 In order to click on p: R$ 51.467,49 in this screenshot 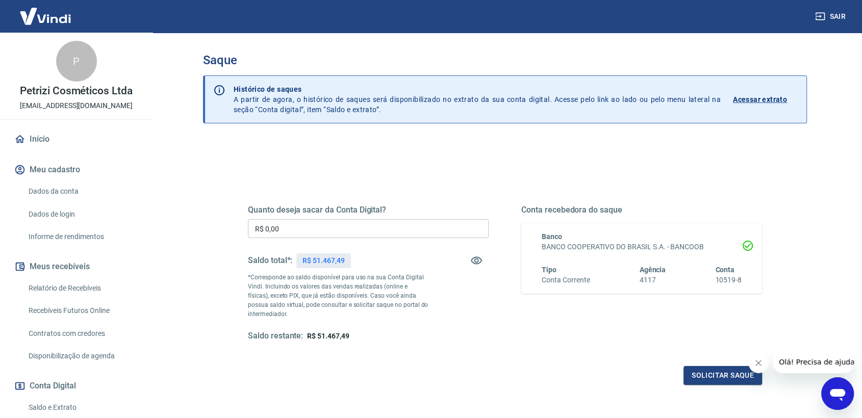, I will do `click(324, 261)`.